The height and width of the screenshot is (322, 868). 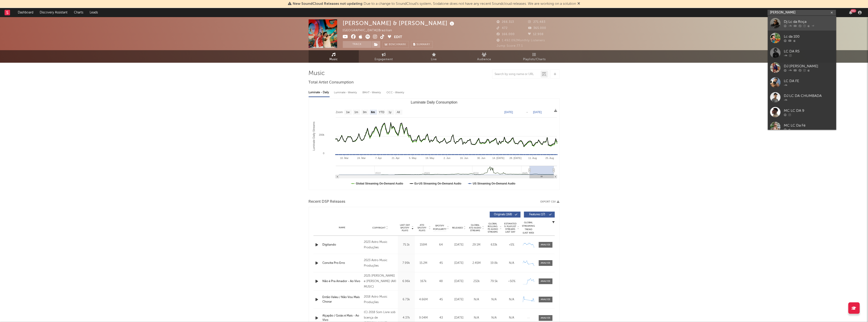 I want to click on span: 365.000, so click(x=538, y=28).